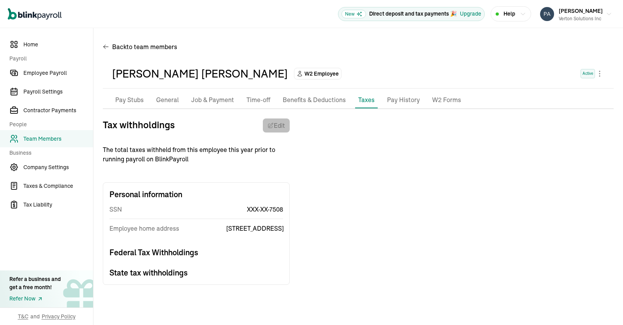 The image size is (623, 325). Describe the element at coordinates (58, 204) in the screenshot. I see `span: Tax Liability` at that location.